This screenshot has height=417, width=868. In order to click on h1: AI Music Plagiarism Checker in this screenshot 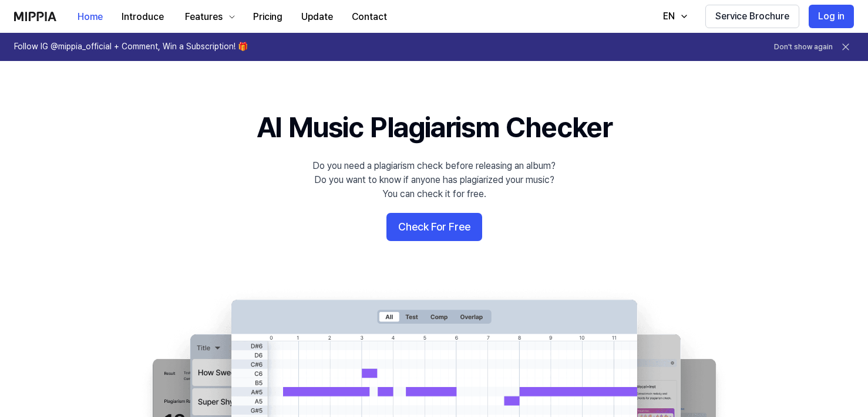, I will do `click(434, 128)`.